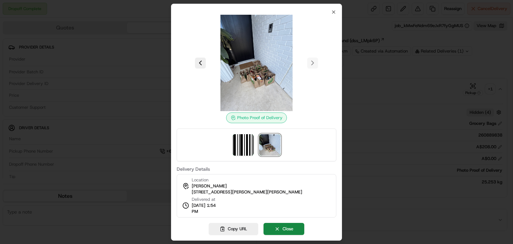 The height and width of the screenshot is (244, 513). I want to click on img: barcode_scan_on_pickup image, so click(243, 145).